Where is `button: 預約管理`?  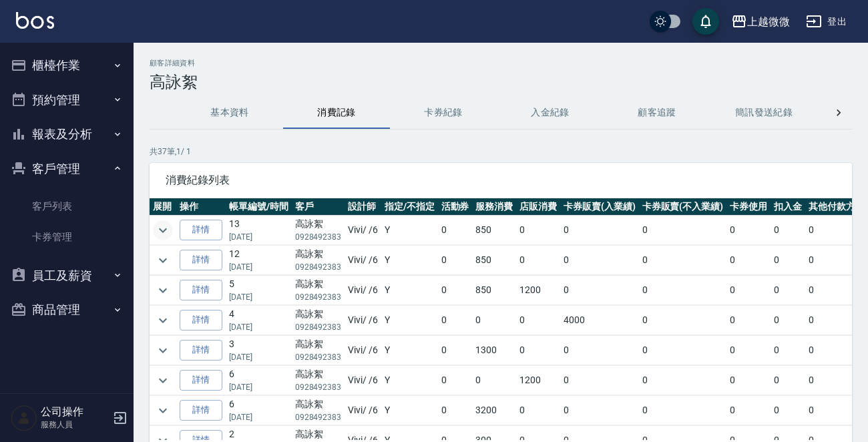 button: 預約管理 is located at coordinates (67, 100).